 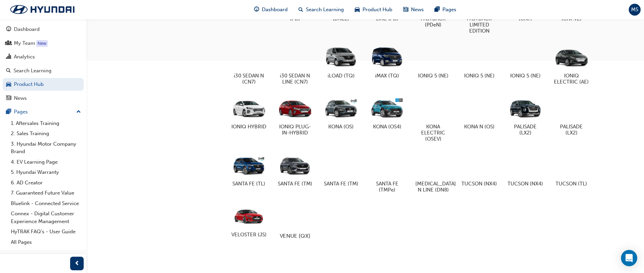 What do you see at coordinates (294, 235) in the screenshot?
I see `h5: VENUE (QX)` at bounding box center [294, 235].